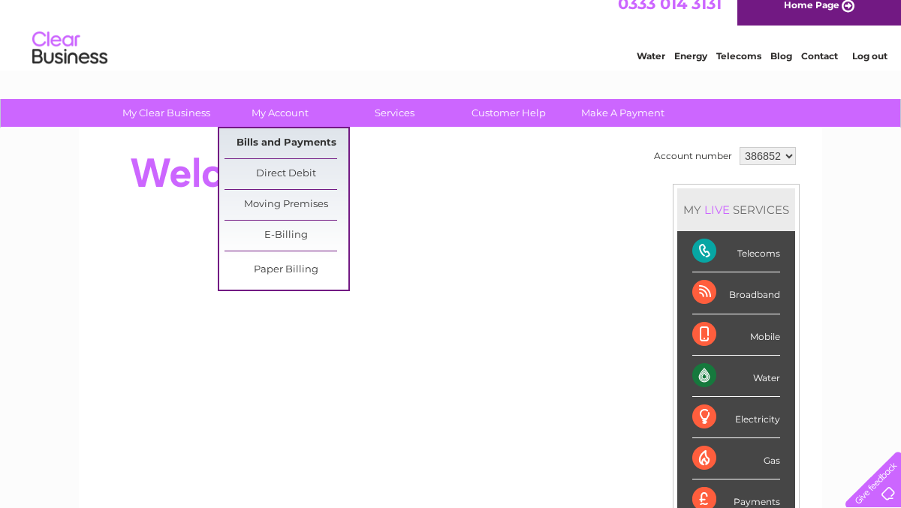  I want to click on div: LIVE, so click(717, 209).